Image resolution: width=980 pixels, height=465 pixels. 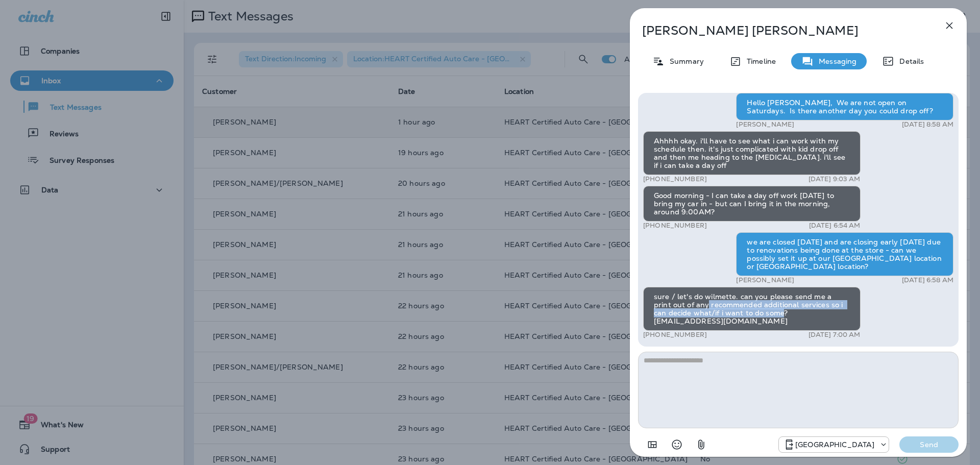 I want to click on div: Ahhhh okay. i'll have to see what i can work with my schedule then. it's just complicated with ki..., so click(x=752, y=153).